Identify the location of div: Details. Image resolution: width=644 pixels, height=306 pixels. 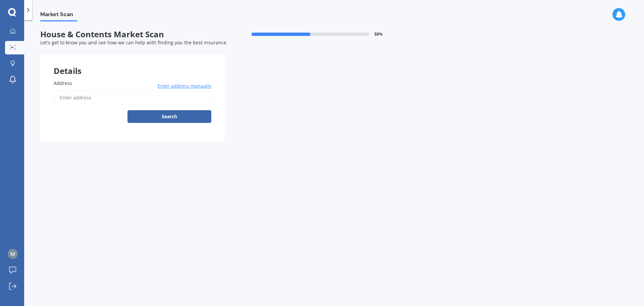
(132, 64).